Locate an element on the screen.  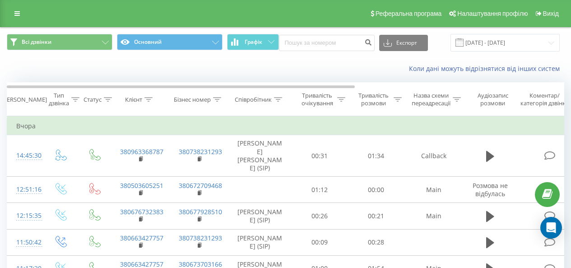
input: Пошук за номером is located at coordinates (327, 43).